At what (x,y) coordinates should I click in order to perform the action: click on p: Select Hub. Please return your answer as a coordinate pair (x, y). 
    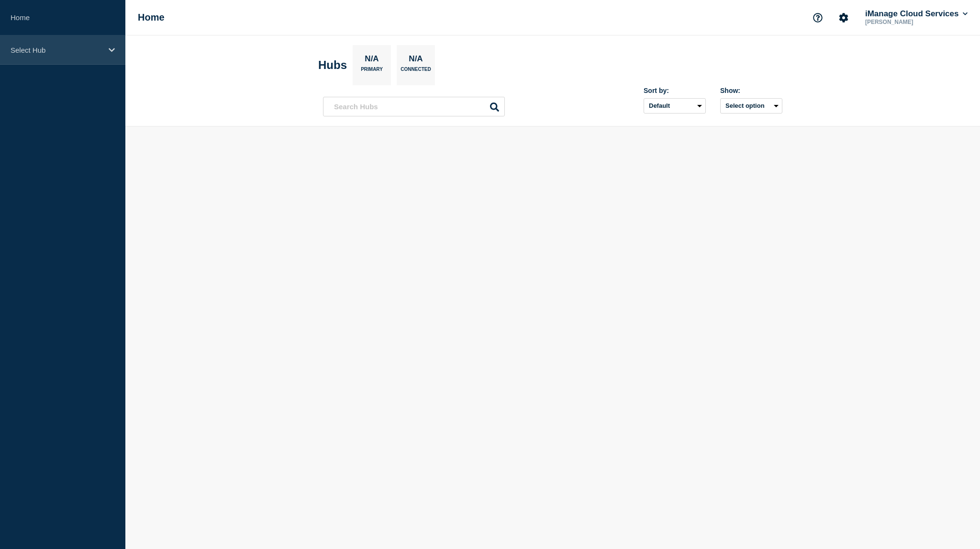
    Looking at the image, I should click on (57, 50).